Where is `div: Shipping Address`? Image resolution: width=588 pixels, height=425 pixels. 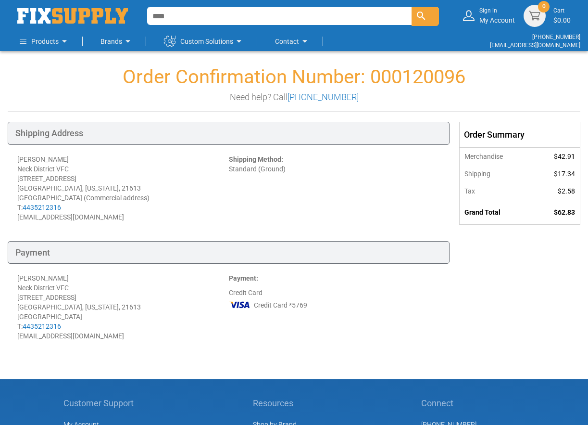
div: Shipping Address is located at coordinates (229, 133).